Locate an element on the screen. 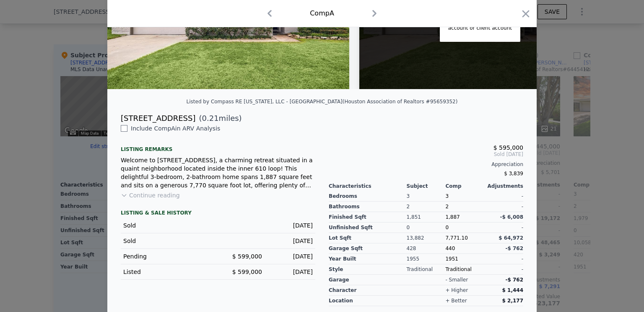 The image size is (644, 312). span: 1,887 is located at coordinates (452, 217).